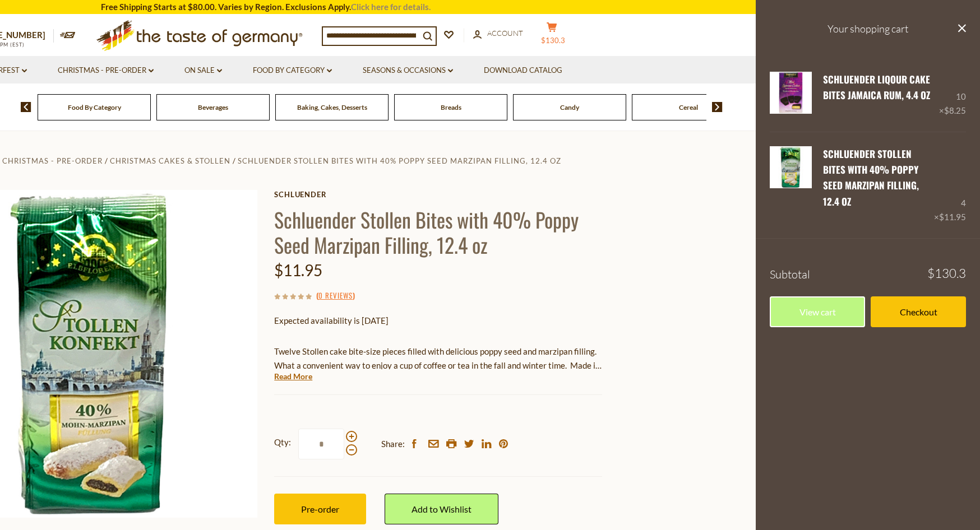  Describe the element at coordinates (451, 107) in the screenshot. I see `a: Breads` at that location.